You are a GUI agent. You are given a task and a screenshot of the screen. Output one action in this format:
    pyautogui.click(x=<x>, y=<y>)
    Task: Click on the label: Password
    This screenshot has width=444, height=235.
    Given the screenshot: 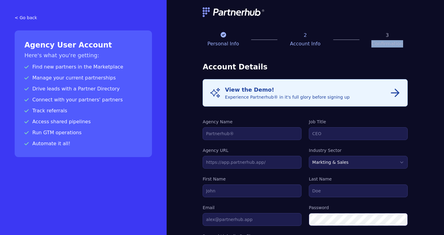 What is the action you would take?
    pyautogui.click(x=358, y=208)
    